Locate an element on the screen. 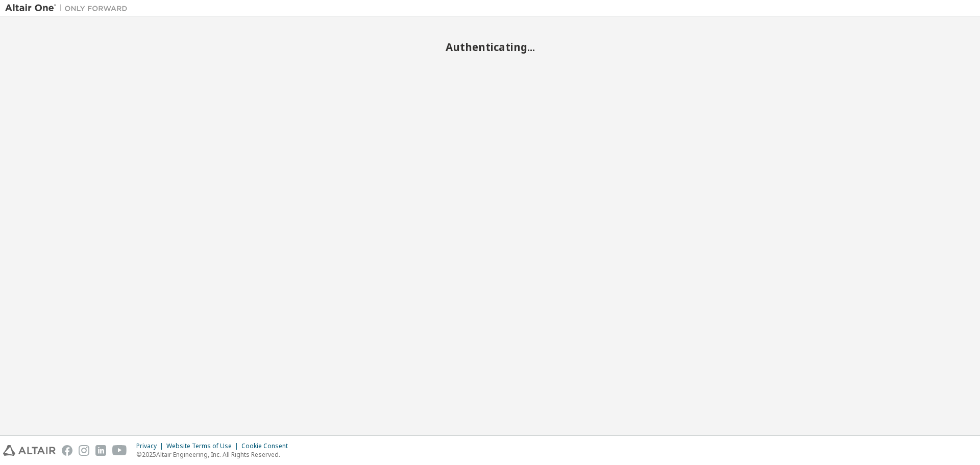  img: youtube.svg is located at coordinates (119, 450).